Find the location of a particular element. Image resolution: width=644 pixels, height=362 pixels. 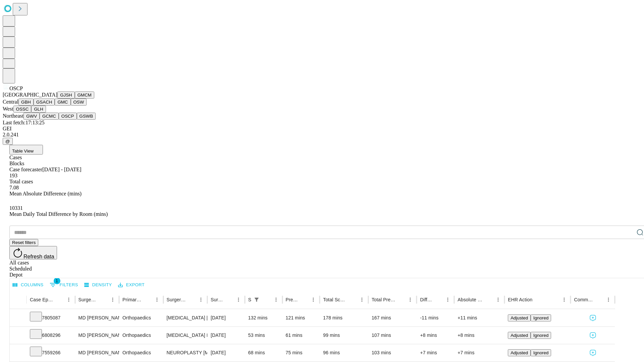

button: GWV is located at coordinates (32, 116).